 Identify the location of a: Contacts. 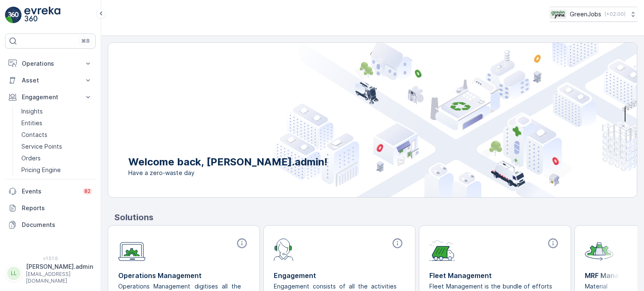
(57, 135).